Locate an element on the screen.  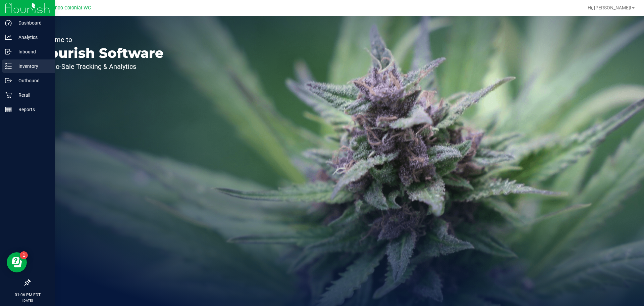
inline-svg: Inventory is located at coordinates (8, 66).